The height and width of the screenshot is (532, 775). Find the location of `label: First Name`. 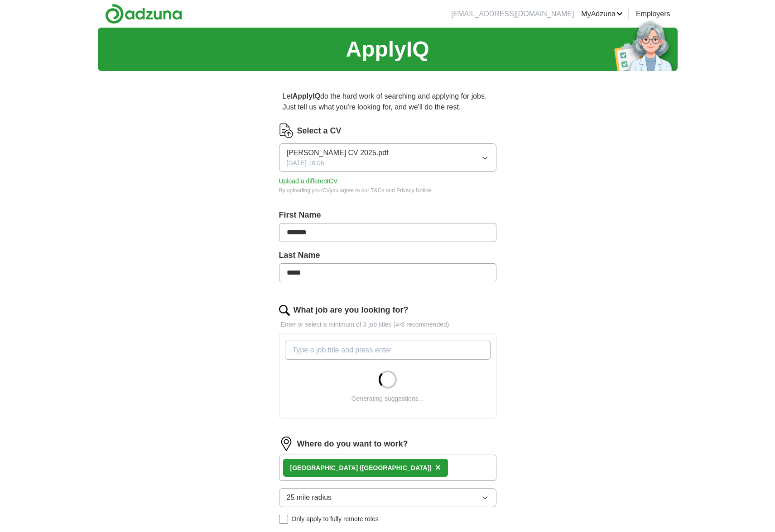

label: First Name is located at coordinates (388, 215).